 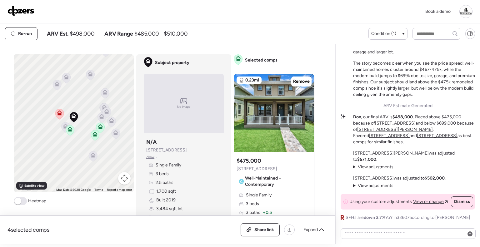 What do you see at coordinates (119, 34) in the screenshot?
I see `span: ARV Range` at bounding box center [119, 34].